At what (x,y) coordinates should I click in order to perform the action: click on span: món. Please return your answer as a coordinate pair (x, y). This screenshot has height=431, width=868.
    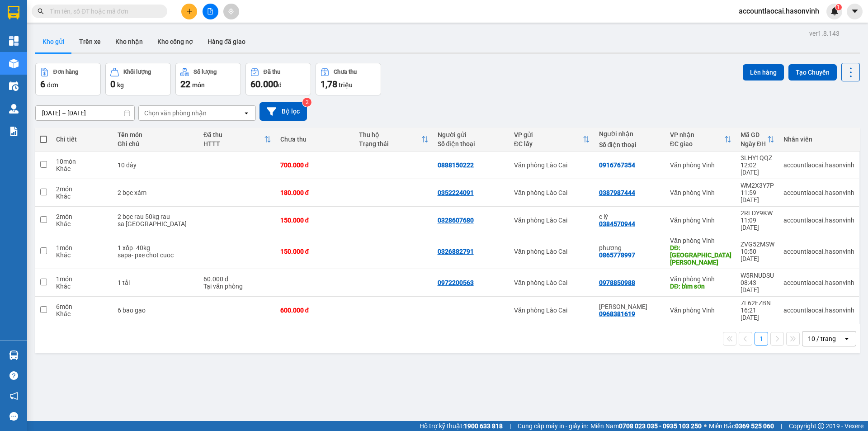
    Looking at the image, I should click on (199, 85).